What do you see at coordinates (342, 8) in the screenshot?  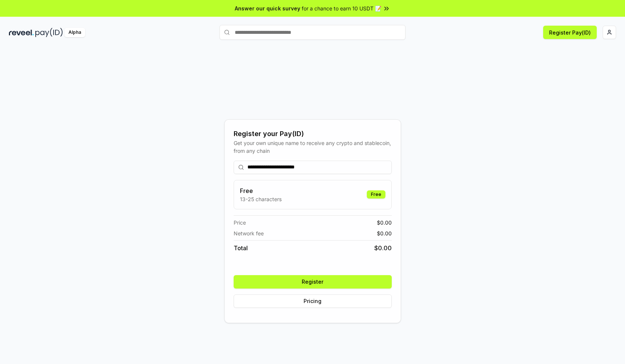 I see `span: for a chance to earn 10 USDT 📝` at bounding box center [342, 8].